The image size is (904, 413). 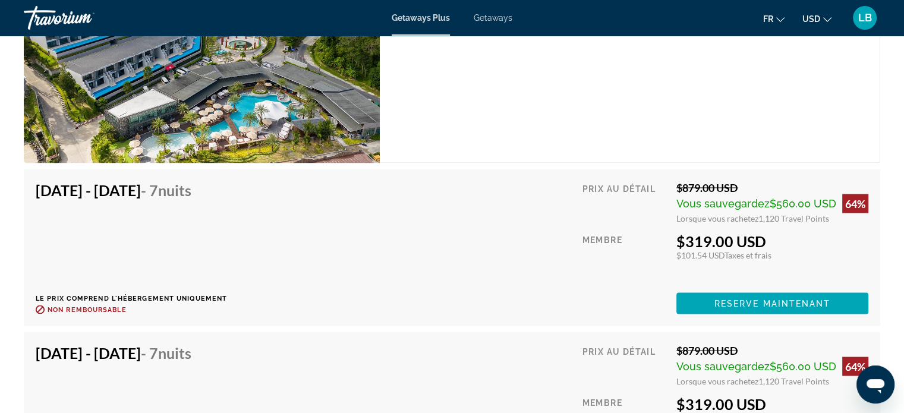 I want to click on span: USD, so click(x=811, y=19).